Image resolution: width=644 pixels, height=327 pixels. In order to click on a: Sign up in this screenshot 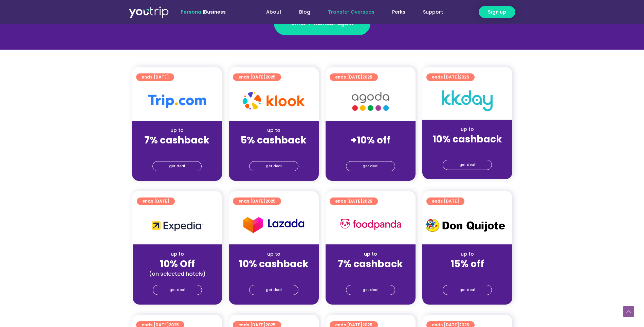, I will do `click(497, 12)`.